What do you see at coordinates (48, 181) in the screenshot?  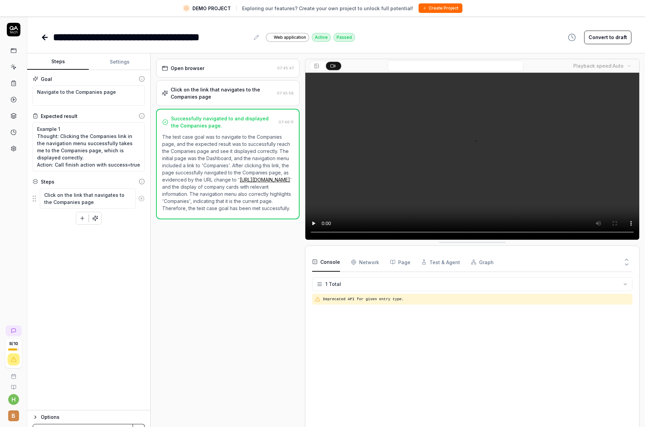 I see `div: Steps` at bounding box center [48, 181].